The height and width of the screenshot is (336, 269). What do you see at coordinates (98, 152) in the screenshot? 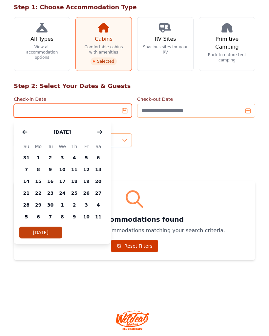
I see `span: Sa` at bounding box center [98, 152].